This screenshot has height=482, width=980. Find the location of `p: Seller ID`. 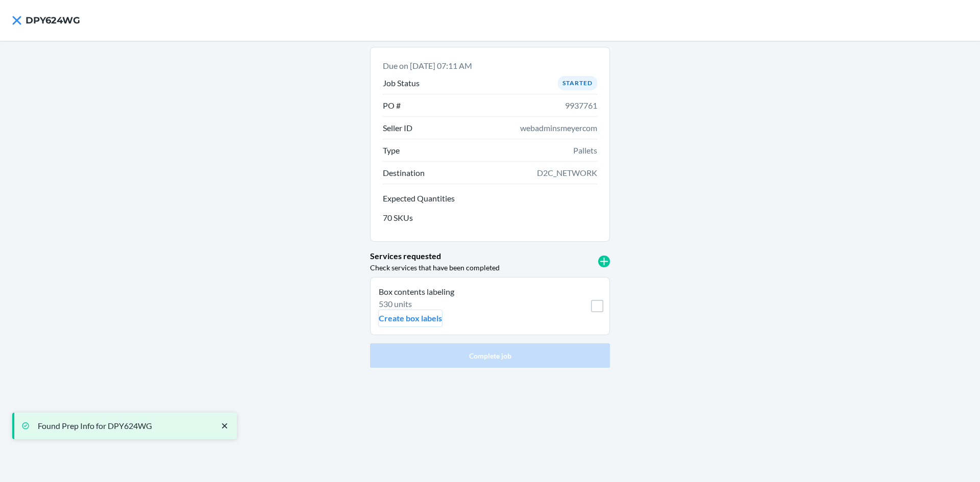

p: Seller ID is located at coordinates (398, 128).